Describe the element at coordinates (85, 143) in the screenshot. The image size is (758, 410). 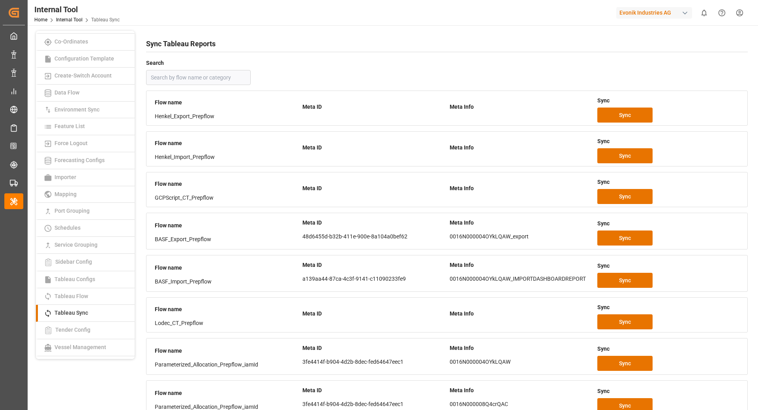
I see `a: Force Logout` at that location.